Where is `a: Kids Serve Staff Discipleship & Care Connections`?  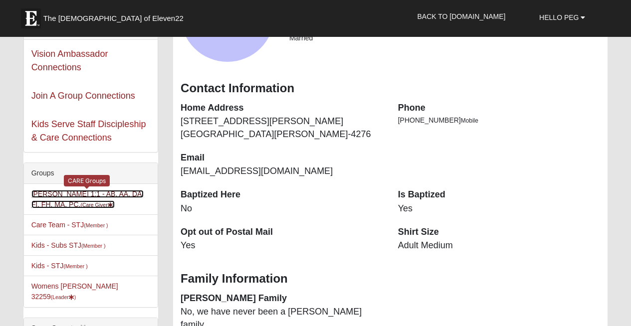 a: Kids Serve Staff Discipleship & Care Connections is located at coordinates (89, 131).